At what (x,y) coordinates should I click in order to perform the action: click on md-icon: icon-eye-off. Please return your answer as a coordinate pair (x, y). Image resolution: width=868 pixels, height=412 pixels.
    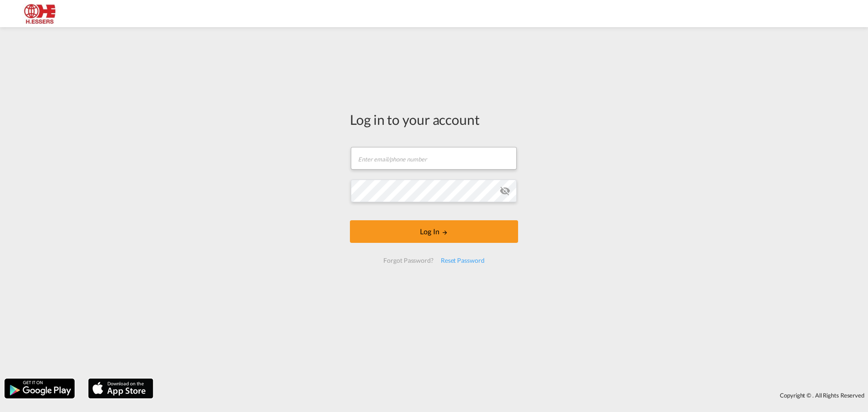
    Looking at the image, I should click on (505, 190).